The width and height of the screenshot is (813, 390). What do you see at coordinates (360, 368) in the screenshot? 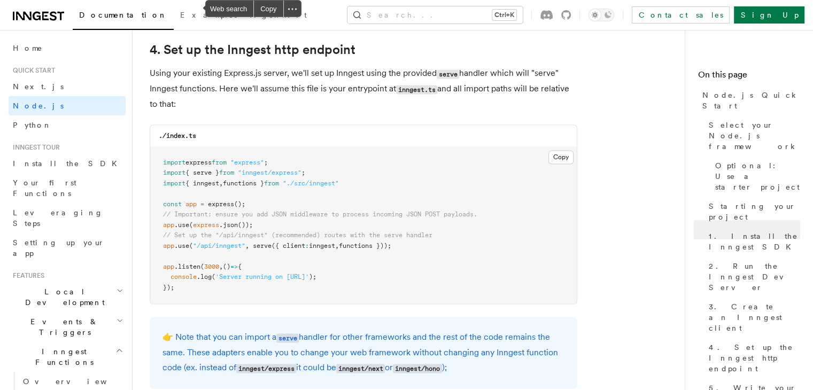
I see `code: inngest/next` at bounding box center [360, 368].